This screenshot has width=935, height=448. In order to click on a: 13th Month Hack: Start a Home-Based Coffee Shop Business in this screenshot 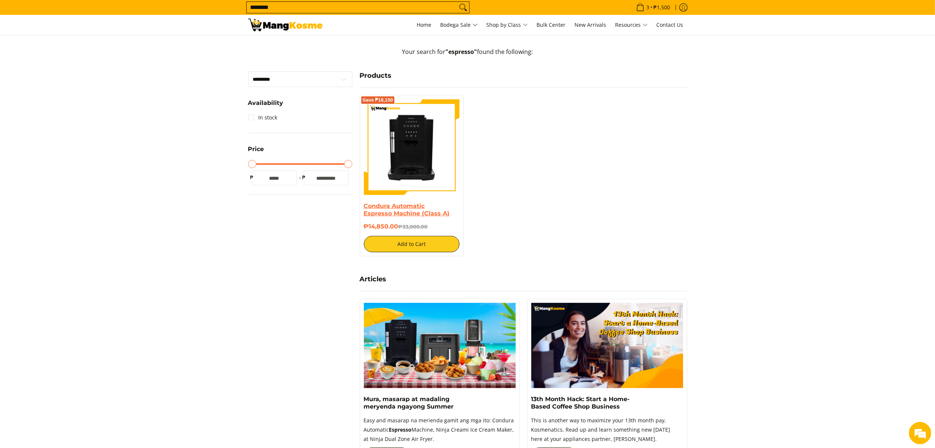, I will do `click(581, 403)`.